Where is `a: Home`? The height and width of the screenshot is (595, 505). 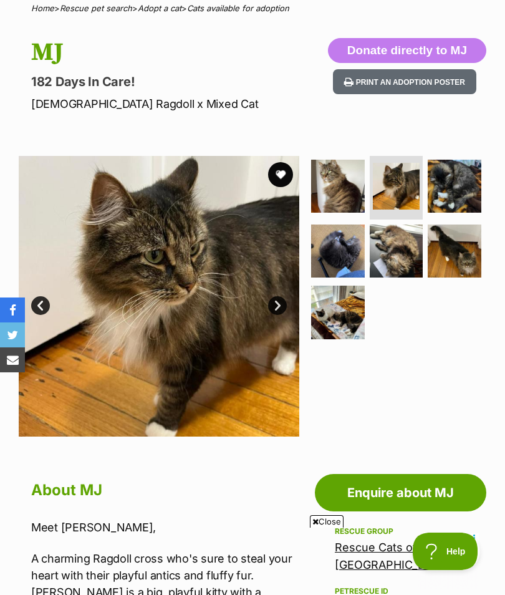 a: Home is located at coordinates (42, 8).